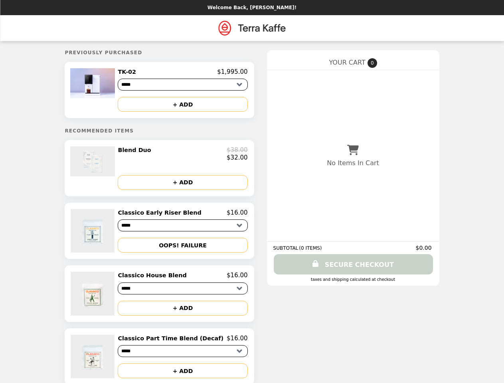  What do you see at coordinates (237, 158) in the screenshot?
I see `p: $32.00` at bounding box center [237, 158].